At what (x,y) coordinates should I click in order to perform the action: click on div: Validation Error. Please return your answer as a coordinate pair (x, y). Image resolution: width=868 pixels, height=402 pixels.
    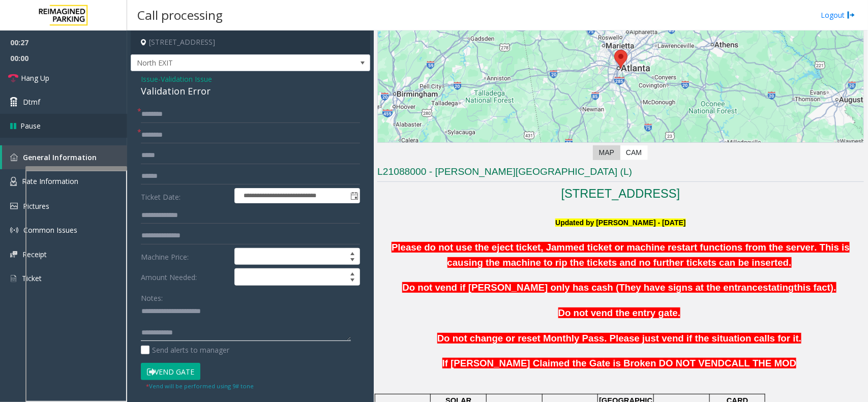
    Looking at the image, I should click on (250, 91).